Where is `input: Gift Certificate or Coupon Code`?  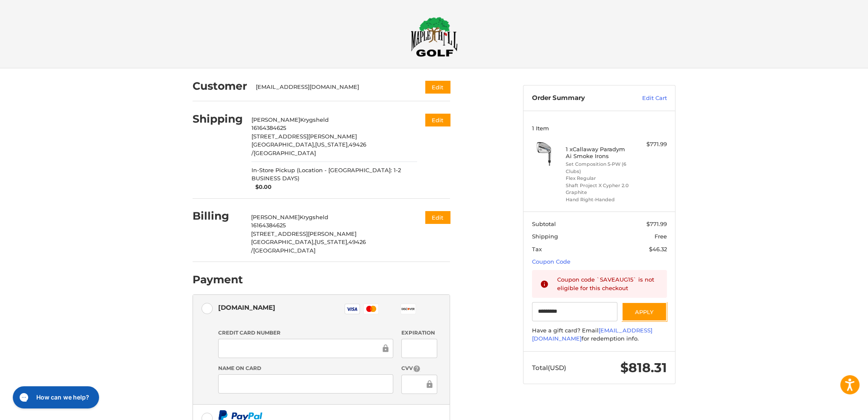
input: Gift Certificate or Coupon Code is located at coordinates (575, 311).